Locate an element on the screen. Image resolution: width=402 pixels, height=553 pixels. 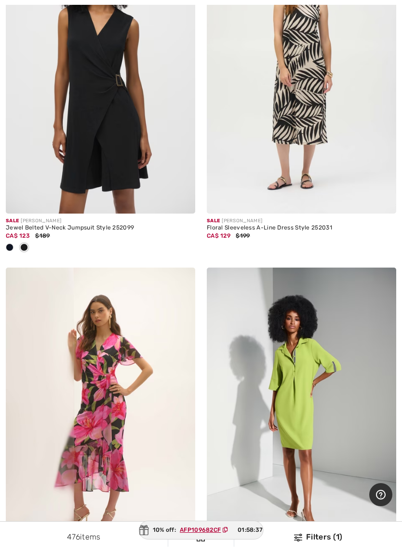
div: Jewel Belted V-Neck Jumpsuit Style 252099 is located at coordinates (100, 228).